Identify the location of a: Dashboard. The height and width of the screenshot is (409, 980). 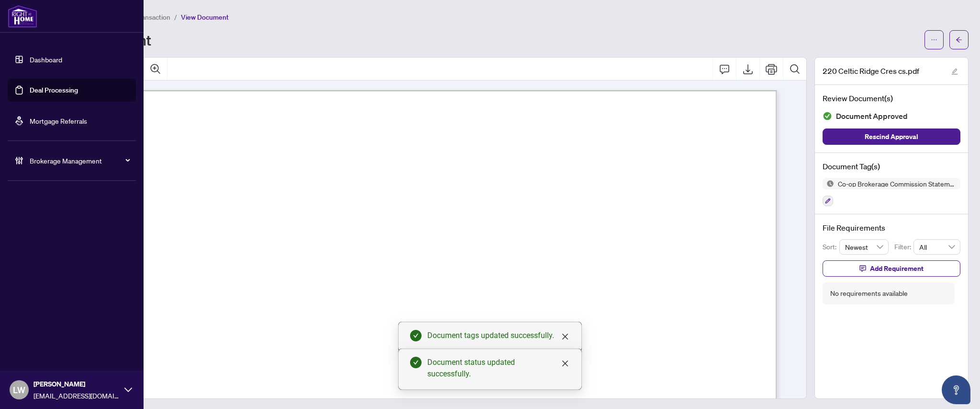
(46, 59).